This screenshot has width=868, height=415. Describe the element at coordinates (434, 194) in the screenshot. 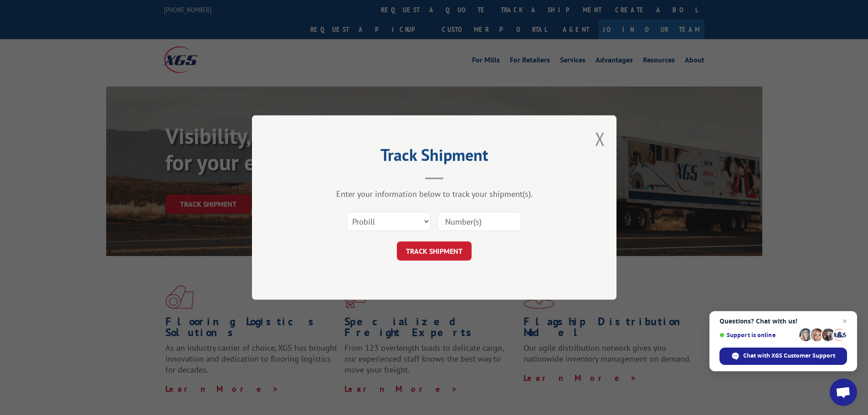

I see `div: Enter your information below to track your shipment(s).` at that location.